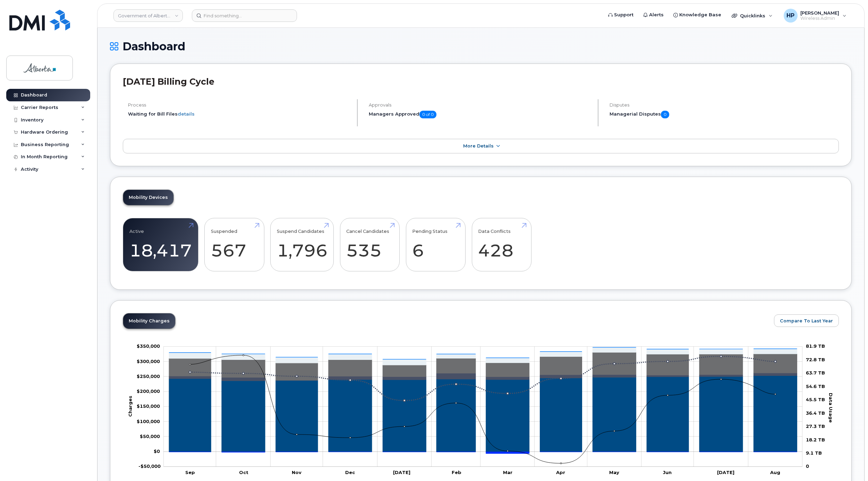 This screenshot has width=868, height=481. Describe the element at coordinates (501, 245) in the screenshot. I see `a: Data Conflicts 428` at that location.